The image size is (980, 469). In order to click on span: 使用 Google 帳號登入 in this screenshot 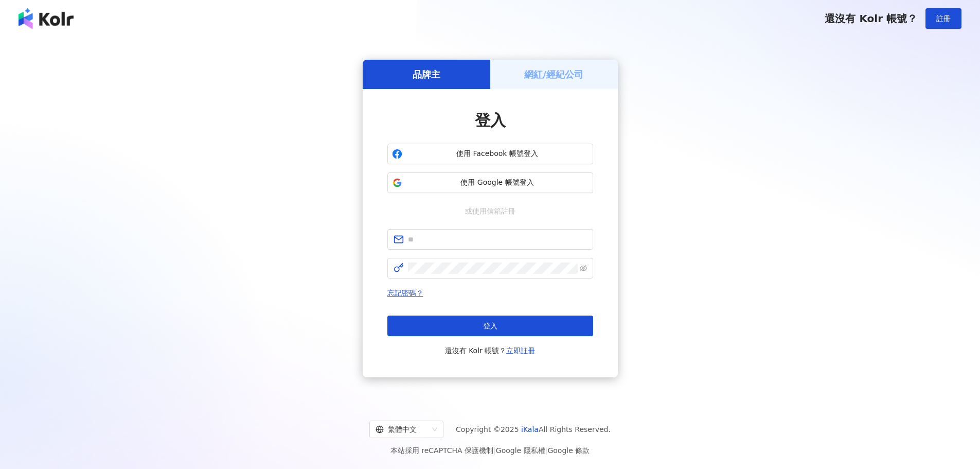, I will do `click(498, 183)`.